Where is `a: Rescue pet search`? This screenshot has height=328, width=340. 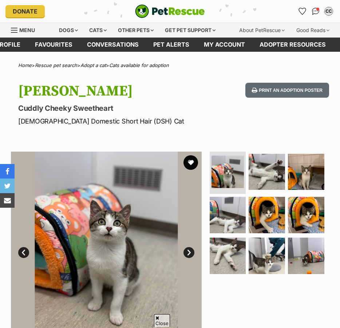
a: Rescue pet search is located at coordinates (56, 65).